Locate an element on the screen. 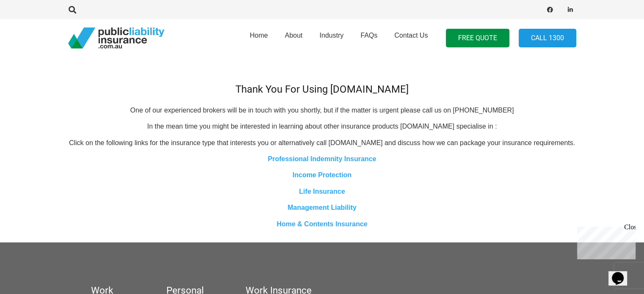 This screenshot has width=644, height=294. p: Click on the following links for the insurance type that interests you or alternatively call [DOM... is located at coordinates (322, 143).